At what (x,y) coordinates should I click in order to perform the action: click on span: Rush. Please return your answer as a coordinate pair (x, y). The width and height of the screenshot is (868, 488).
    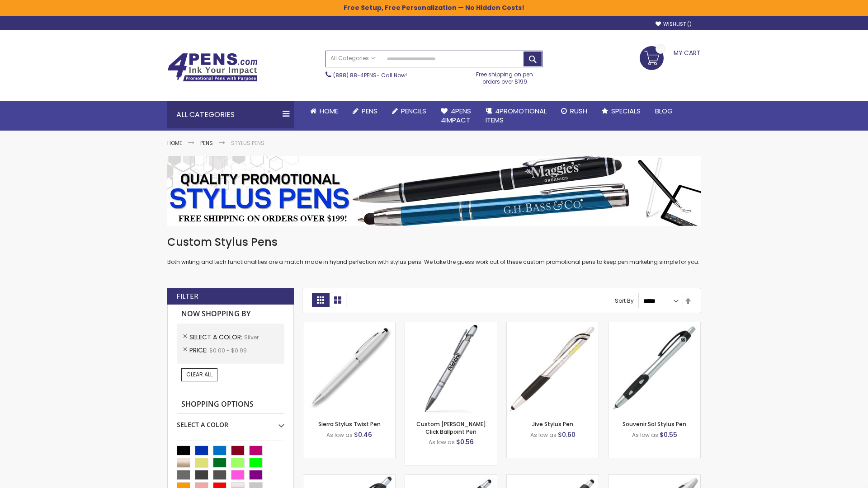
    Looking at the image, I should click on (579, 111).